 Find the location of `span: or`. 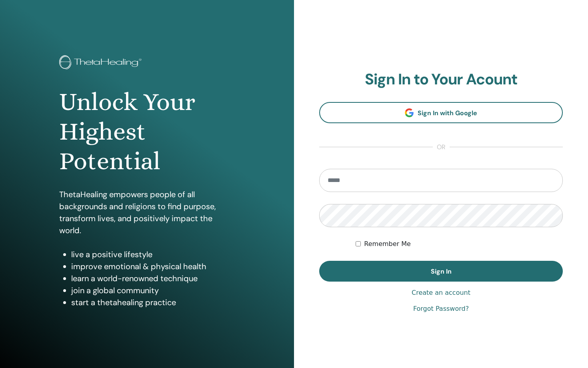

span: or is located at coordinates (441, 147).